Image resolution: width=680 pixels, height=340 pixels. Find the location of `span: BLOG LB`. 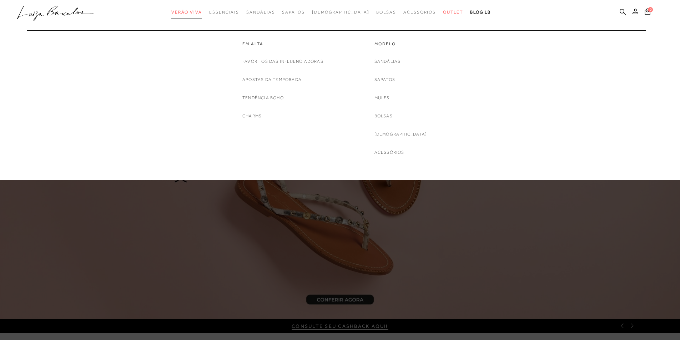

span: BLOG LB is located at coordinates (481, 12).